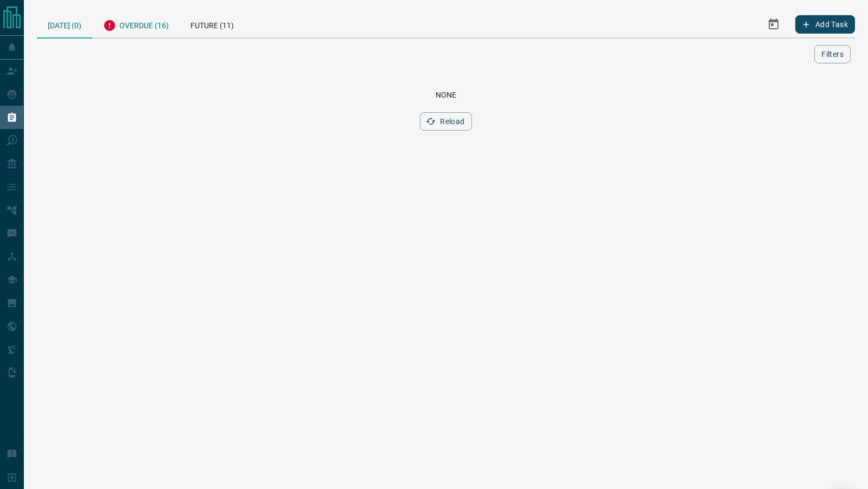  Describe the element at coordinates (136, 24) in the screenshot. I see `div: Overdue (16)` at that location.